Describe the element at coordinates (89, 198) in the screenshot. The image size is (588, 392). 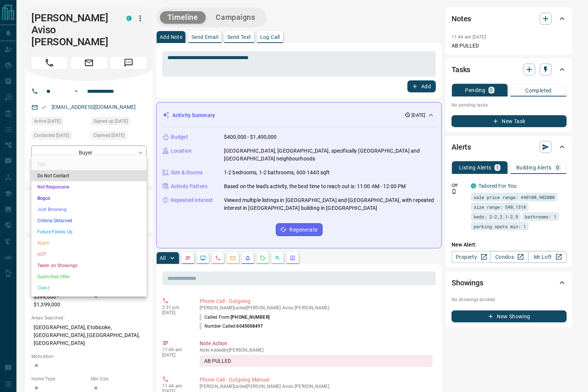
I see `li: Bogus` at that location.